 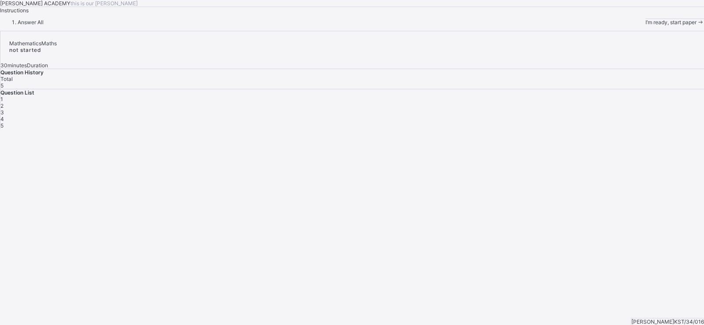 What do you see at coordinates (25, 43) in the screenshot?
I see `span: Mathematics` at bounding box center [25, 43].